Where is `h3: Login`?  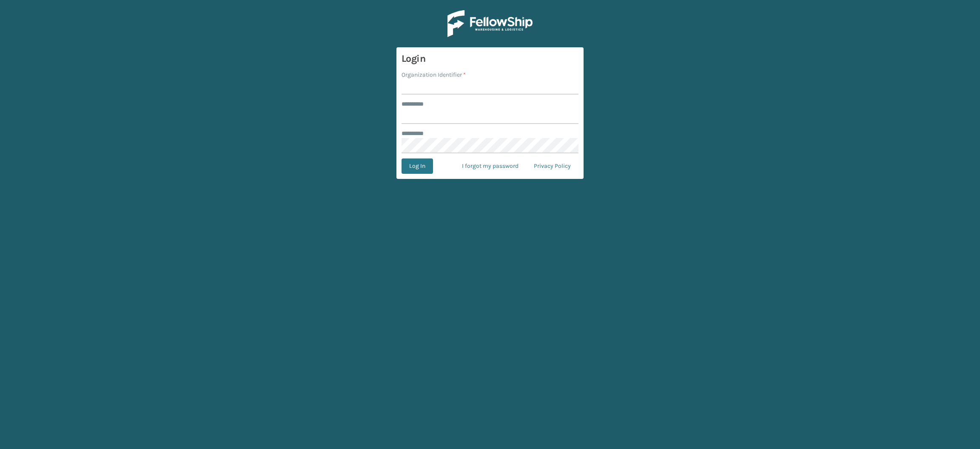
h3: Login is located at coordinates (490, 59).